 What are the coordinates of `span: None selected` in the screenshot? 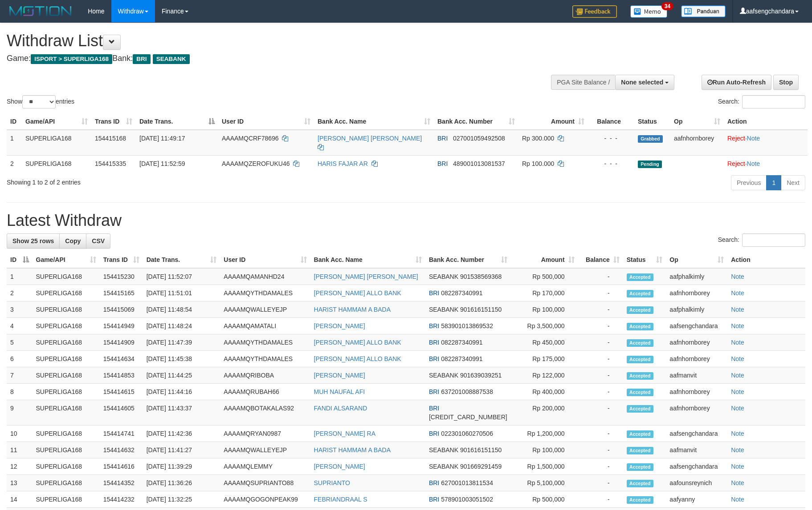 It's located at (642, 82).